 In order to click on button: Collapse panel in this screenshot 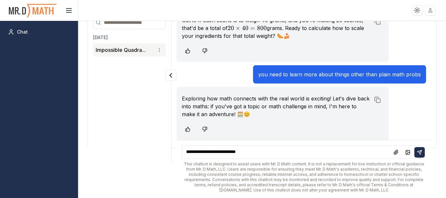, I will do `click(171, 75)`.